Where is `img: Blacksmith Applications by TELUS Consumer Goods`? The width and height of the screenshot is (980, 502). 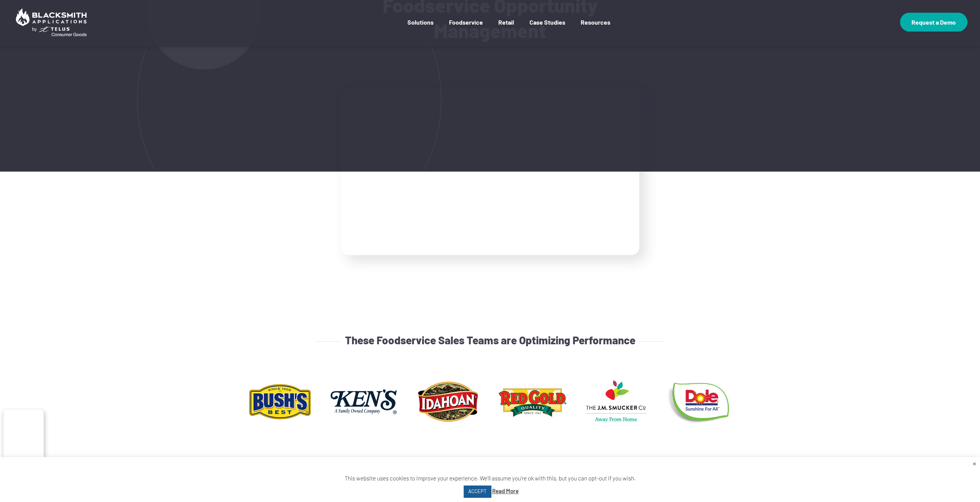
img: Blacksmith Applications by TELUS Consumer Goods is located at coordinates (51, 22).